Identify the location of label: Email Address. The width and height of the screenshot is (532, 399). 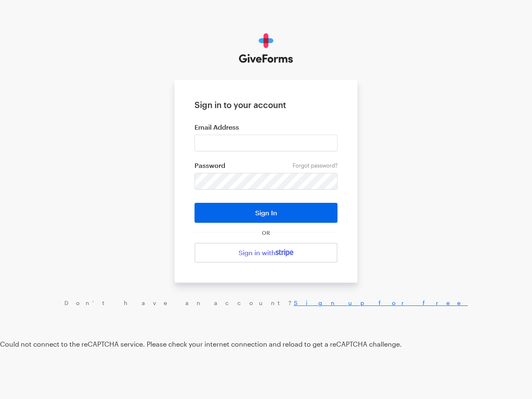
(266, 127).